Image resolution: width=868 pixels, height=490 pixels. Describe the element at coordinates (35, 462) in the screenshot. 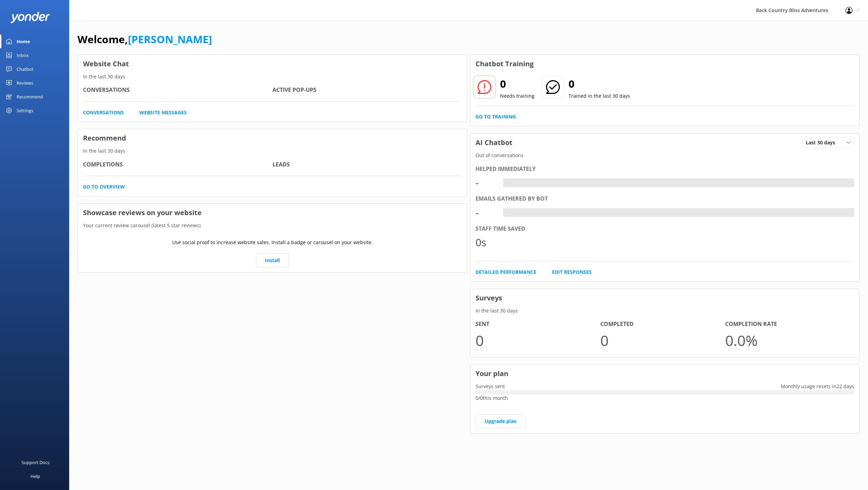

I see `div: Support Docs` at that location.